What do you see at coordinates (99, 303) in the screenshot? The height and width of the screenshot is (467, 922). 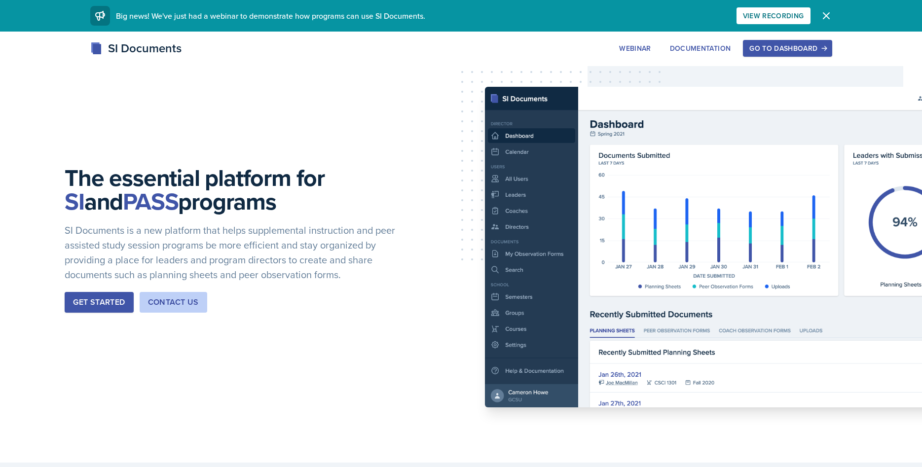 I see `div: Get Started` at bounding box center [99, 303].